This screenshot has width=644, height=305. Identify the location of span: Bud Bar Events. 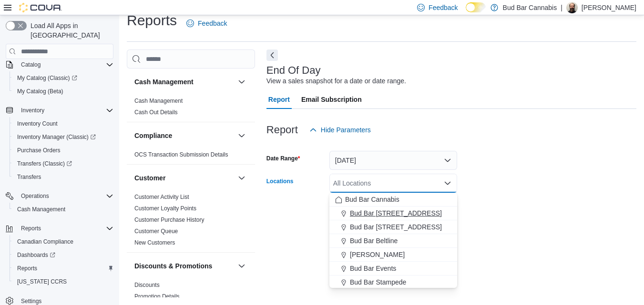
(373, 269).